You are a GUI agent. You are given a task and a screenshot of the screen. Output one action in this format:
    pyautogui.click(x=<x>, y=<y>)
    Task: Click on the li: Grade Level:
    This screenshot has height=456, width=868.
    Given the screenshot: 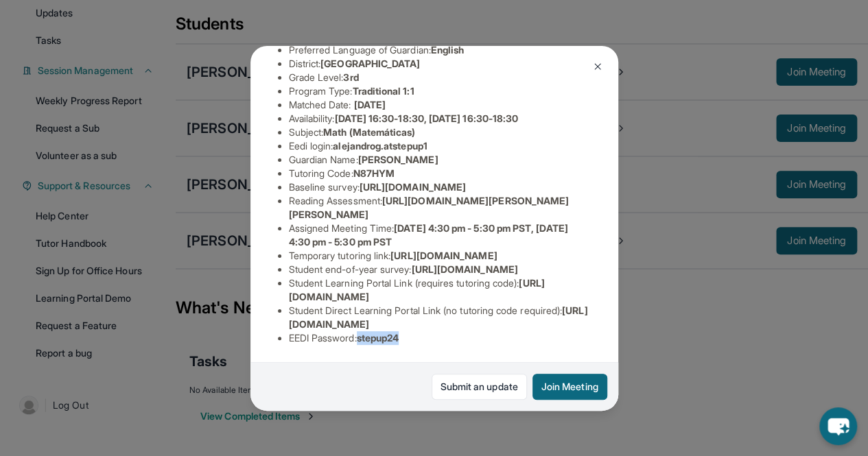 What is the action you would take?
    pyautogui.click(x=440, y=78)
    